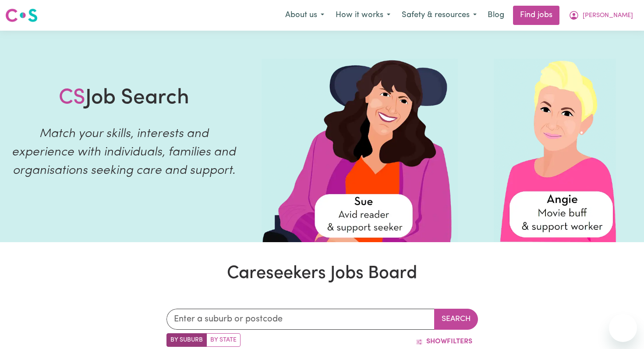 Image resolution: width=644 pixels, height=349 pixels. Describe the element at coordinates (536, 15) in the screenshot. I see `a: Find jobs` at that location.